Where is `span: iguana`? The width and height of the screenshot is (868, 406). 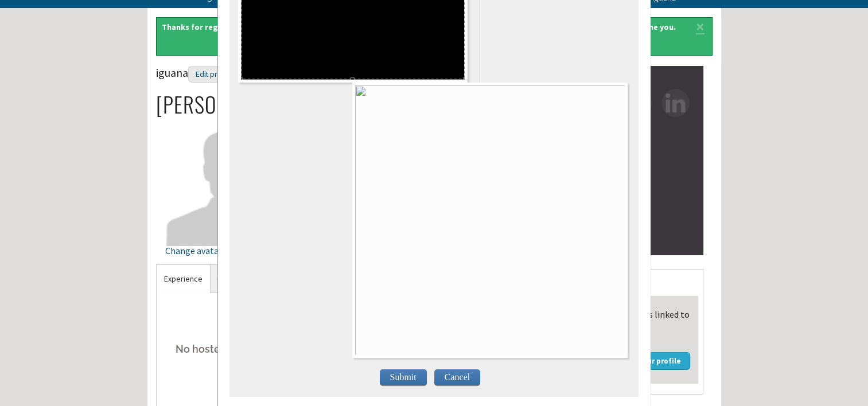 span: iguana is located at coordinates (198, 73).